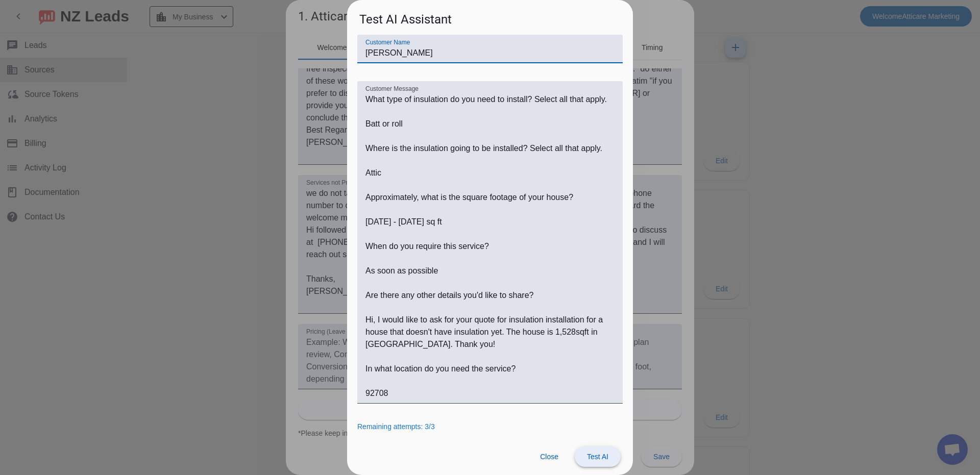 This screenshot has height=475, width=980. I want to click on span: Test AI, so click(598, 457).